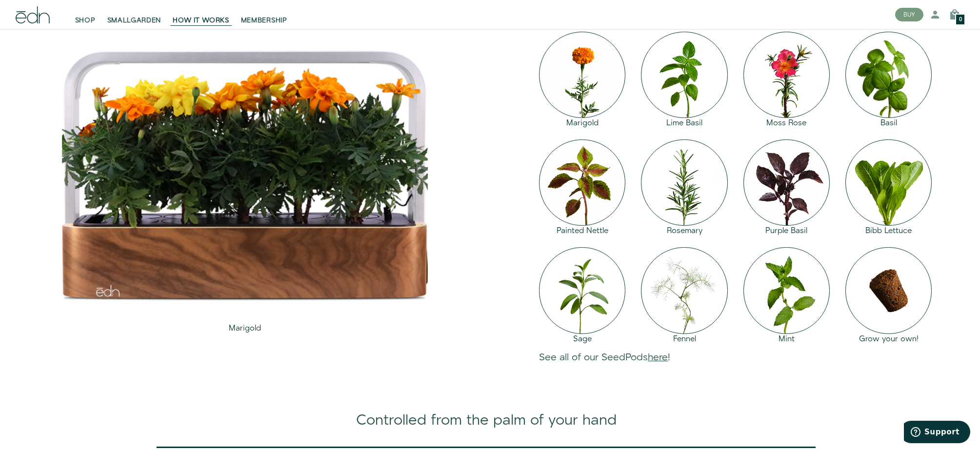  What do you see at coordinates (961, 20) in the screenshot?
I see `span: 0` at bounding box center [961, 20].